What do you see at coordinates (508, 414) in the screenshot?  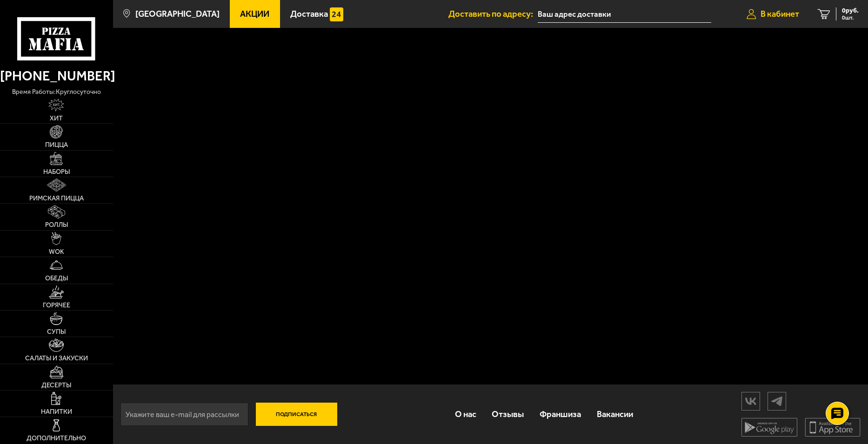 I see `a: Отзывы` at bounding box center [508, 414].